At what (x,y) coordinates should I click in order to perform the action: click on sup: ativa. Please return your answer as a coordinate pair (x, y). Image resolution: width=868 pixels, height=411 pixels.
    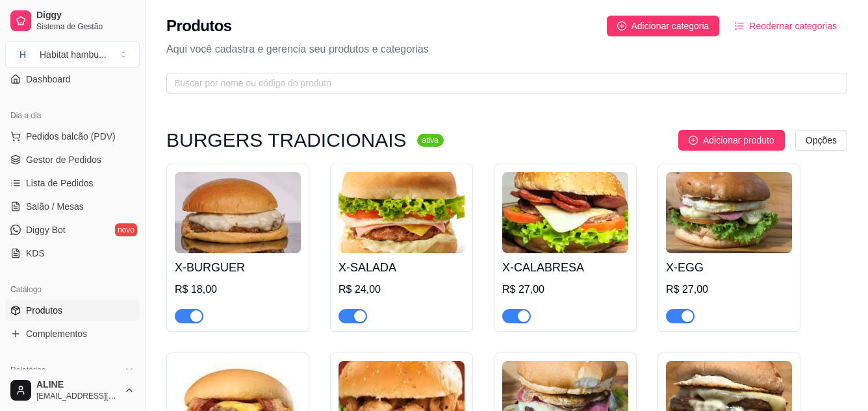
    Looking at the image, I should click on (430, 141).